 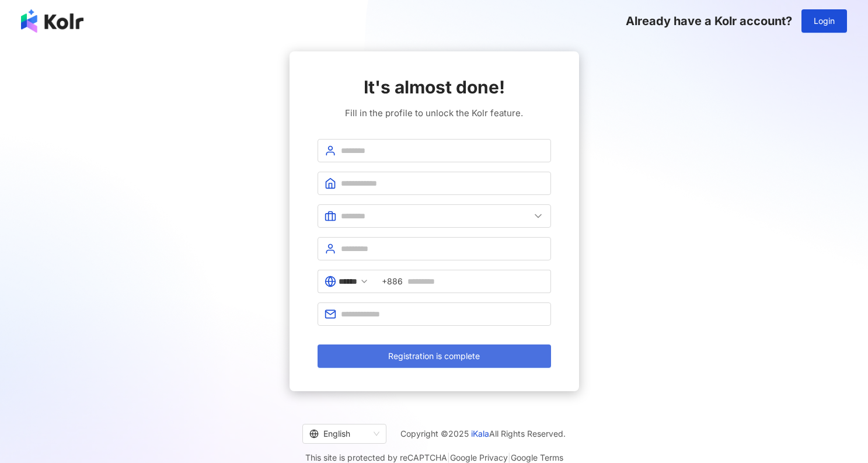 What do you see at coordinates (824, 21) in the screenshot?
I see `button: Login` at bounding box center [824, 21].